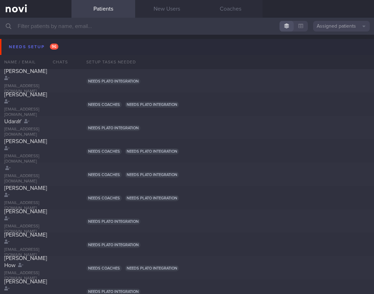  Describe the element at coordinates (342, 26) in the screenshot. I see `button: Assigned patients` at that location.